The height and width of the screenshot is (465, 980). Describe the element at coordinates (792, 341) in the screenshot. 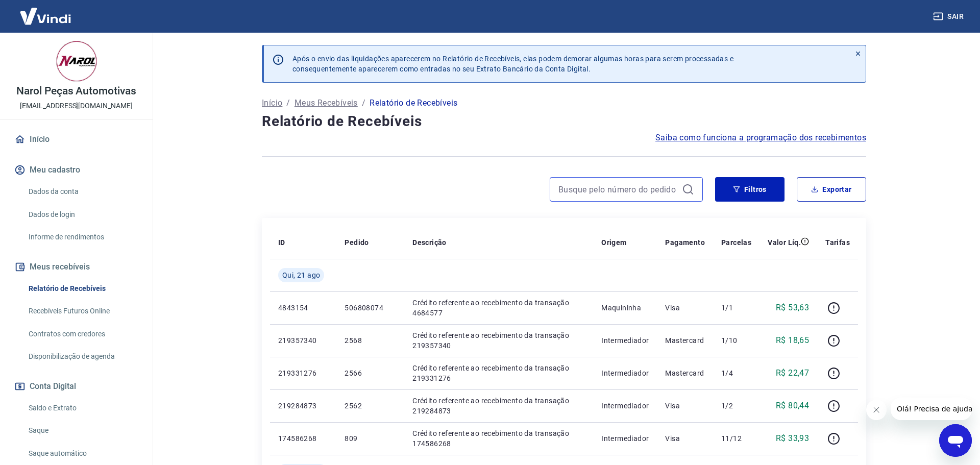

I see `p: R$ 18,65` at that location.